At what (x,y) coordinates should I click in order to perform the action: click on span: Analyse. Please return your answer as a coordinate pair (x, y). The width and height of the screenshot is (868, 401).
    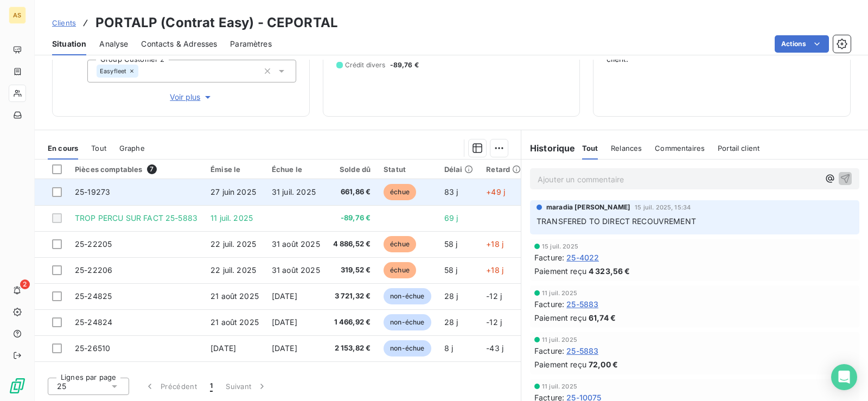
    Looking at the image, I should click on (113, 44).